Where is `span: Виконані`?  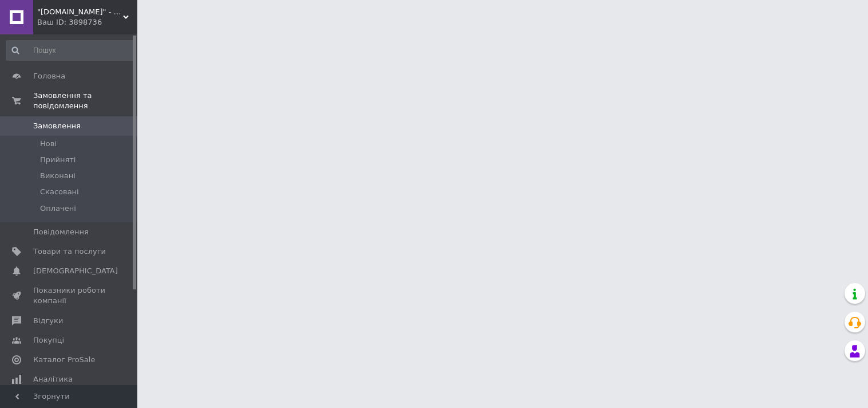
span: Виконані is located at coordinates (58, 176).